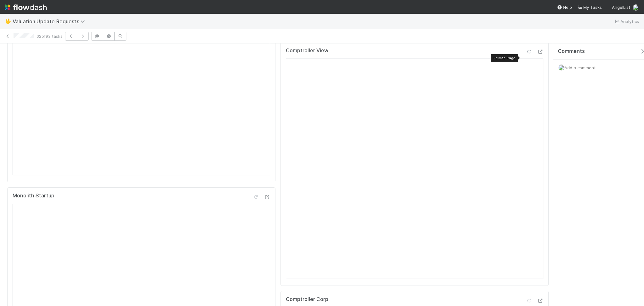 This screenshot has height=306, width=644. Describe the element at coordinates (307, 51) in the screenshot. I see `h5: Comptroller View` at that location.